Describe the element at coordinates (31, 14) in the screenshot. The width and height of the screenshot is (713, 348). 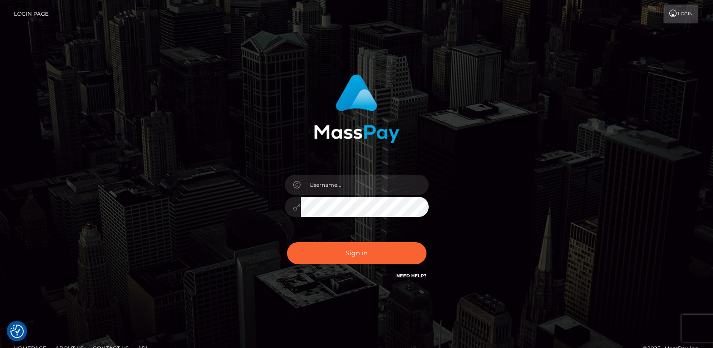
I see `a: Login Page` at that location.